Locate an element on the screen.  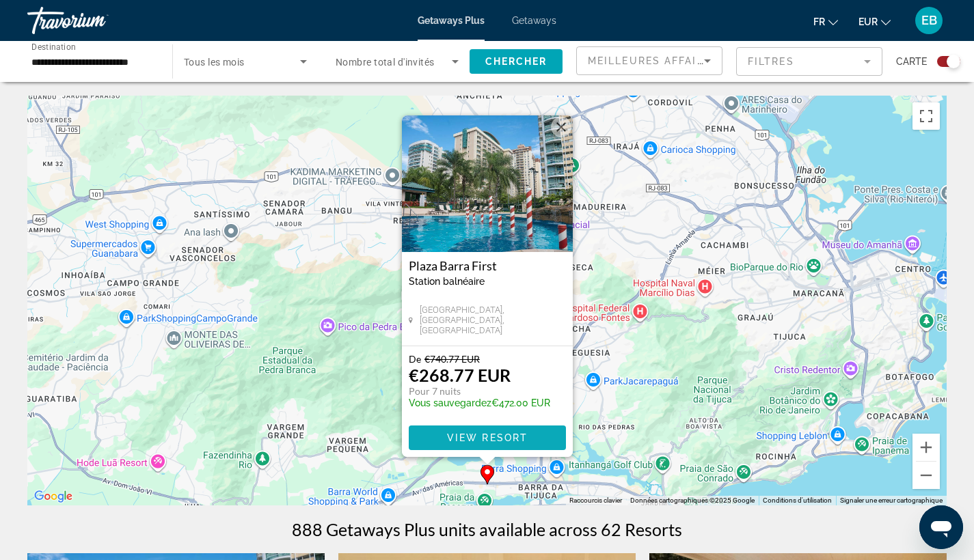
span: EUR is located at coordinates (867, 22).